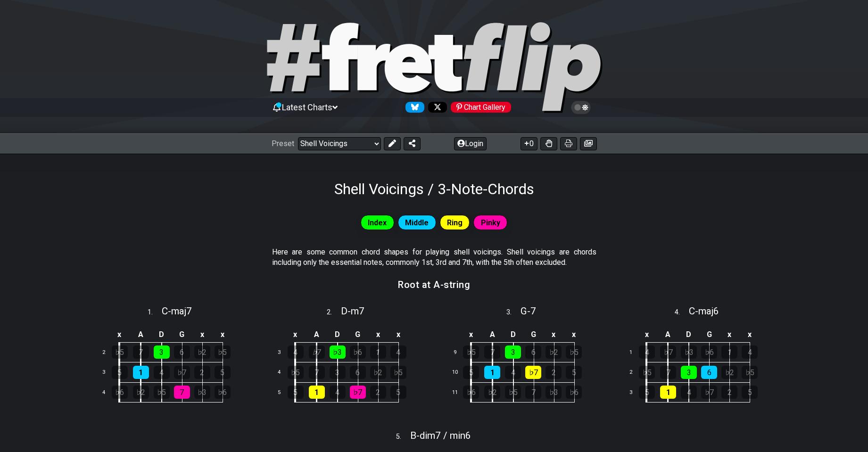 The width and height of the screenshot is (868, 452). Describe the element at coordinates (470, 144) in the screenshot. I see `button: Login` at that location.